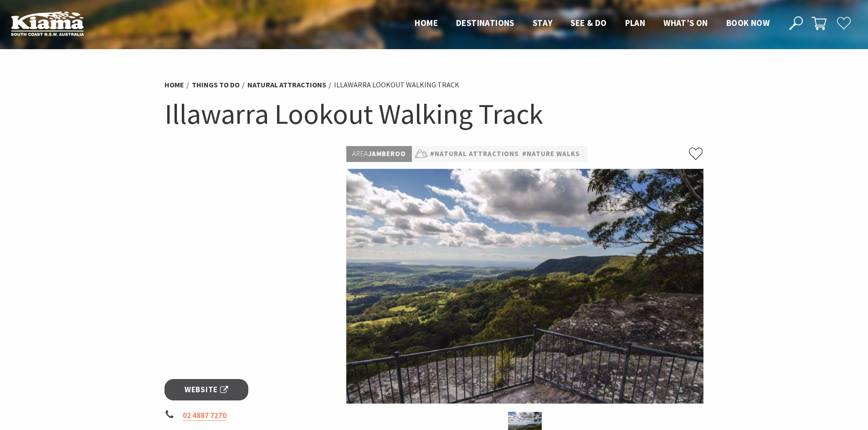 The width and height of the screenshot is (868, 430). What do you see at coordinates (286, 85) in the screenshot?
I see `a: Natural Attractions` at bounding box center [286, 85].